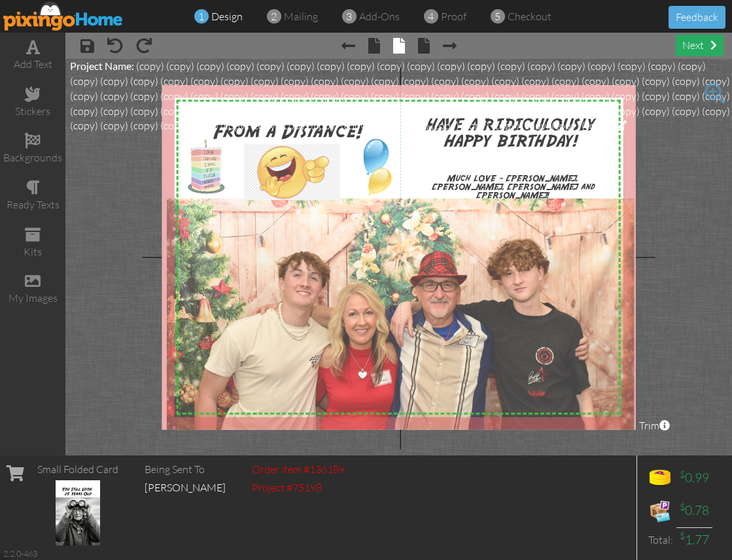  I want to click on div: next, so click(699, 45).